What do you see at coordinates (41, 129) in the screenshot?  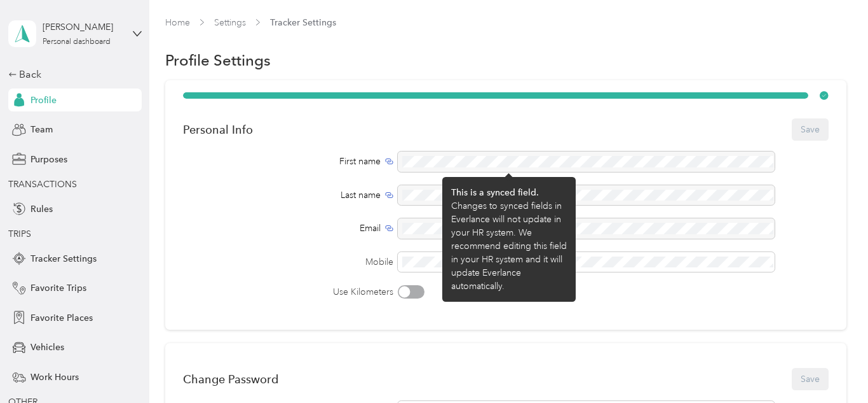 I see `span: Team` at bounding box center [41, 129].